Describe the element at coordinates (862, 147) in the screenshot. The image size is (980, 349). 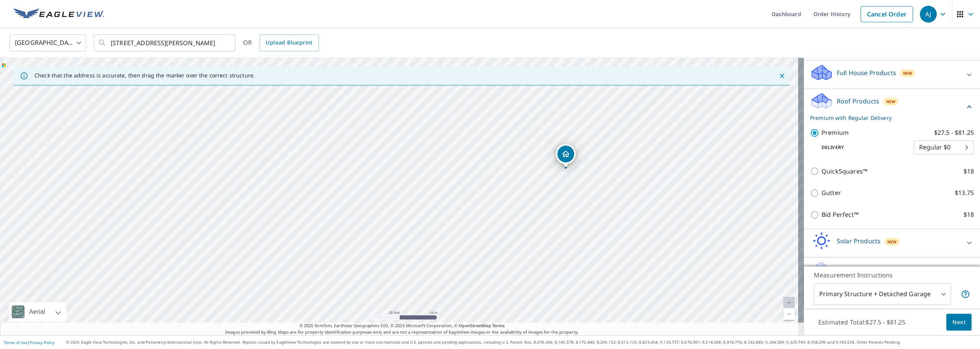
I see `p: Delivery` at that location.